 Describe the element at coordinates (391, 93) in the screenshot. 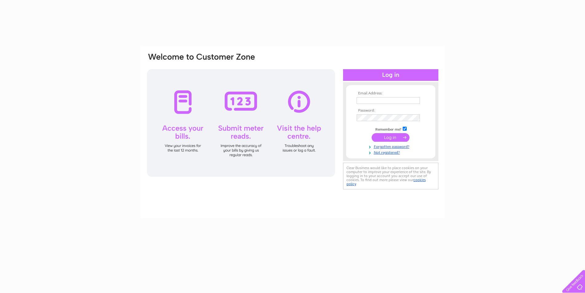

I see `th: Email Address:` at that location.